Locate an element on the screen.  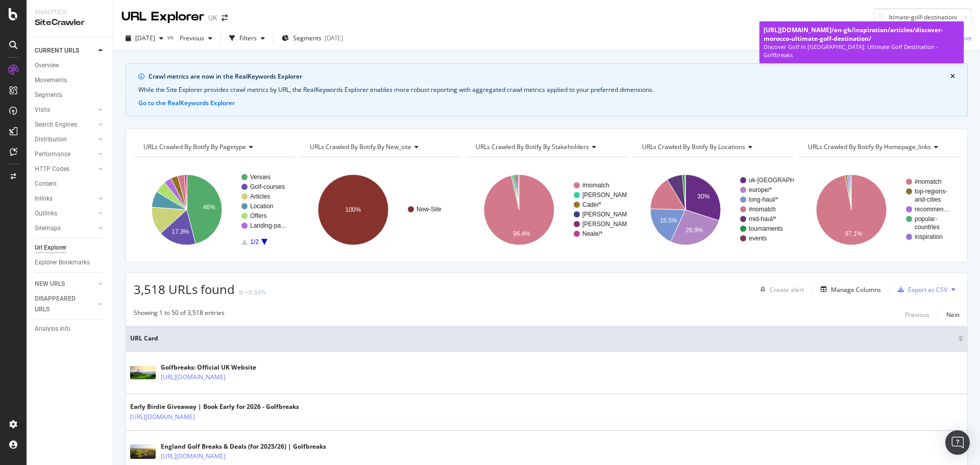
text: popular- is located at coordinates (926, 219).